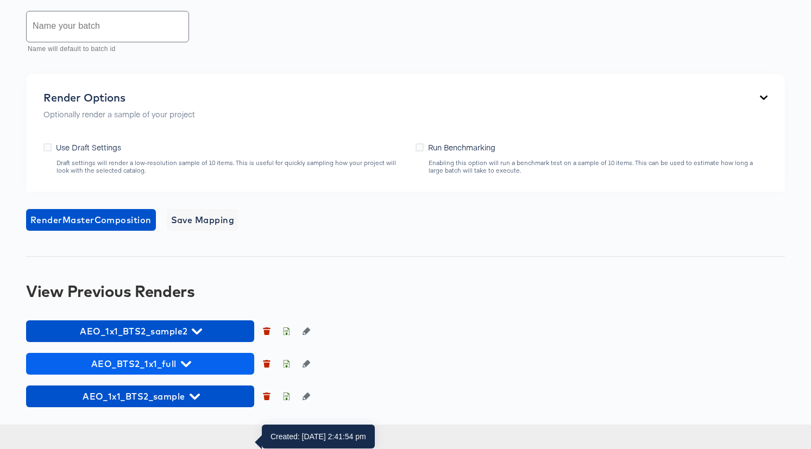  I want to click on div: View Previous Renders, so click(405, 291).